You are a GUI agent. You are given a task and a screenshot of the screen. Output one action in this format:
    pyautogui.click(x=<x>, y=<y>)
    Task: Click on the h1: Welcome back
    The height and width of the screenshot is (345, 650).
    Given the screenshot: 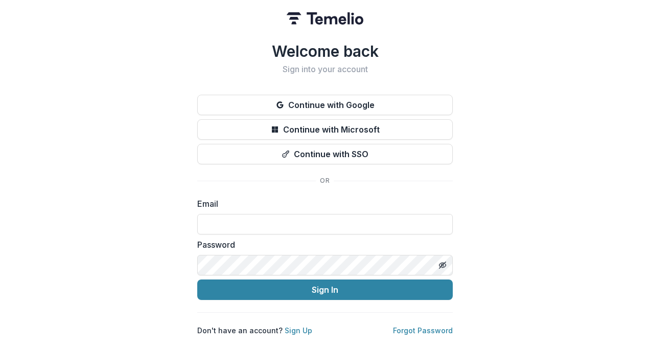 What is the action you would take?
    pyautogui.click(x=325, y=51)
    